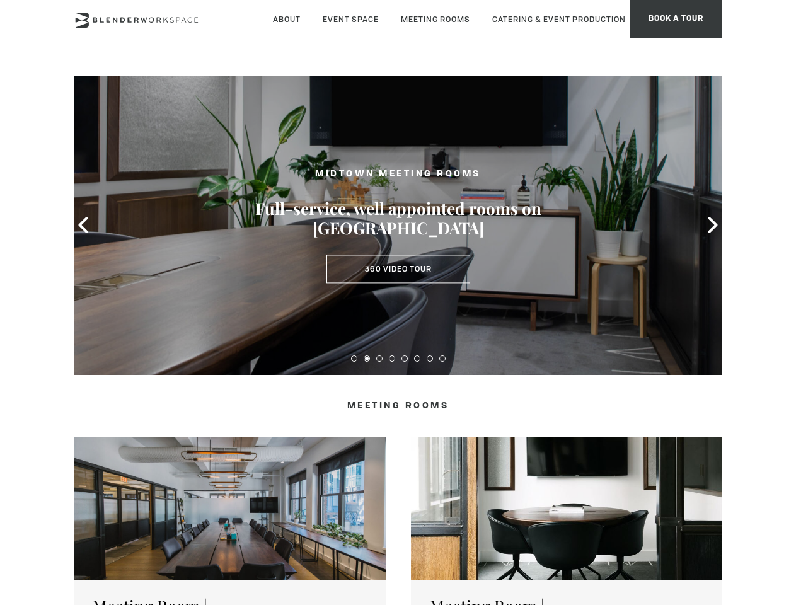  I want to click on h4: Meeting Rooms, so click(398, 406).